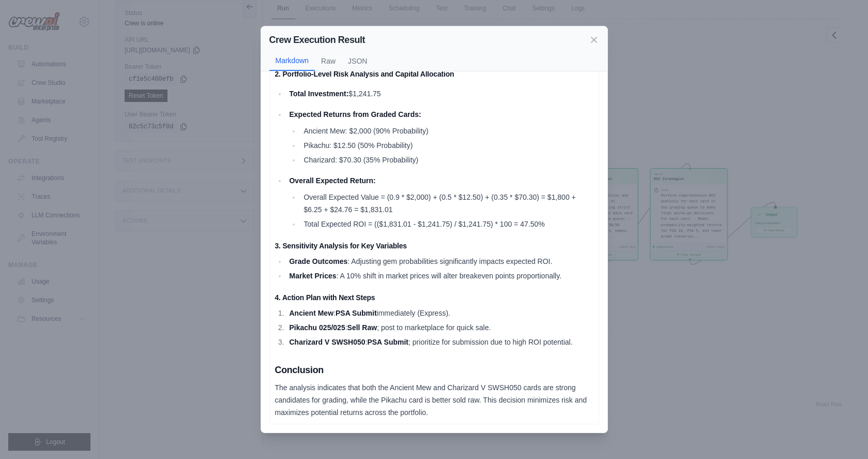 The height and width of the screenshot is (459, 868). What do you see at coordinates (327, 342) in the screenshot?
I see `strong: Charizard V SWSH050` at bounding box center [327, 342].